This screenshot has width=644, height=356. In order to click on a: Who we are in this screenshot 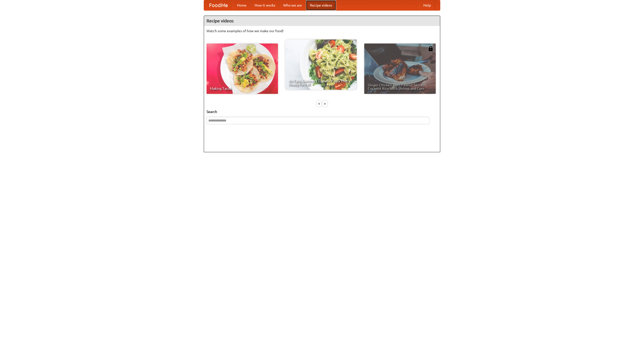, I will do `click(292, 5)`.